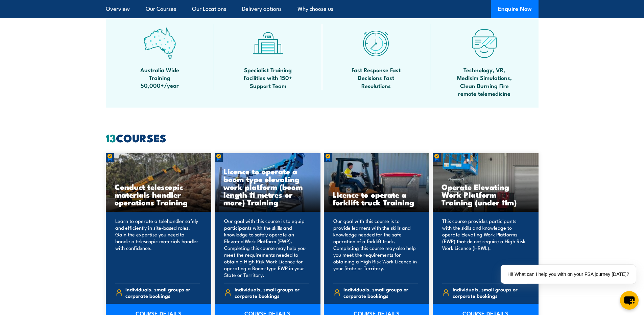 This screenshot has height=315, width=644. Describe the element at coordinates (376, 43) in the screenshot. I see `img: fast-icon` at that location.